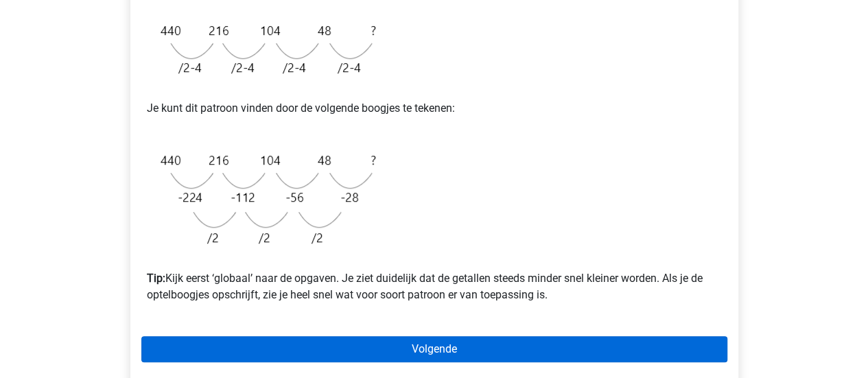 The width and height of the screenshot is (868, 378). I want to click on b: Tip:, so click(156, 277).